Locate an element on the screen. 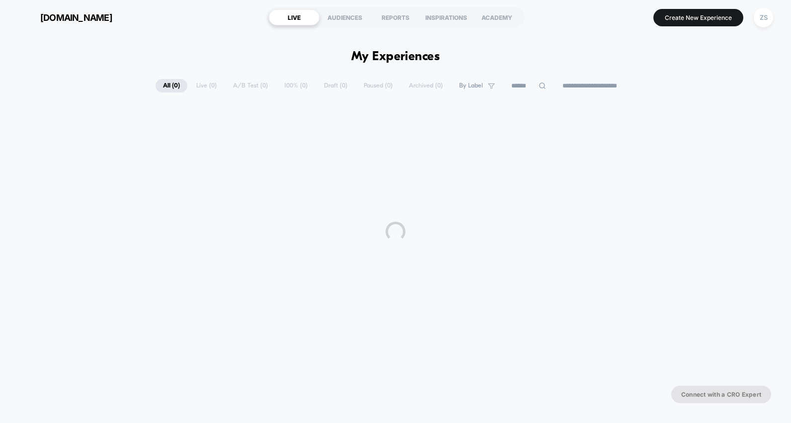  button: Create New Experience is located at coordinates (698, 17).